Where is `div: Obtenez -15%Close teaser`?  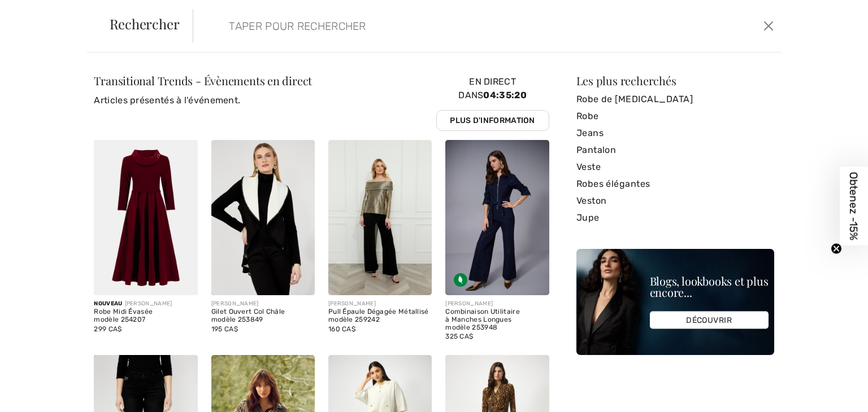 div: Obtenez -15%Close teaser is located at coordinates (854, 206).